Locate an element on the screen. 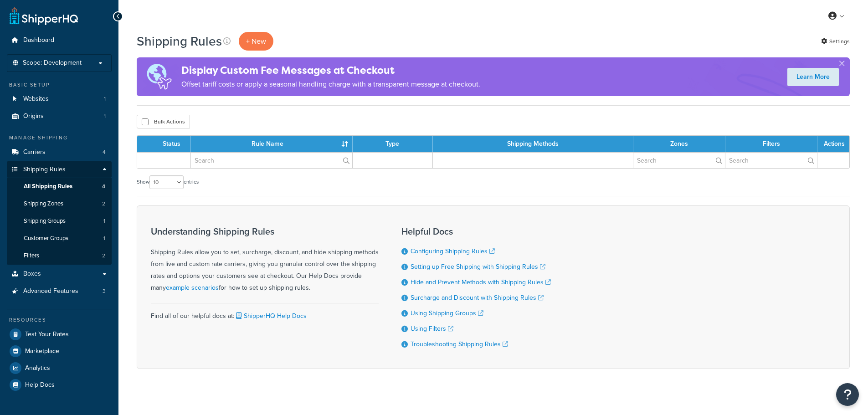  a: Using Shipping Groups is located at coordinates (447, 313).